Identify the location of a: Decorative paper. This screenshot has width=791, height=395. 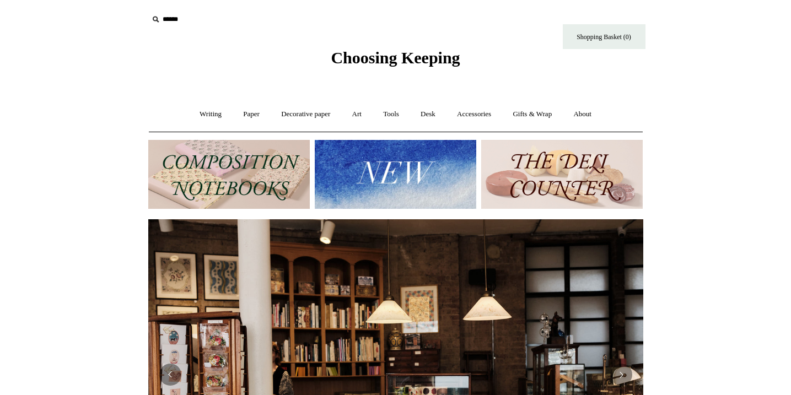
(305, 114).